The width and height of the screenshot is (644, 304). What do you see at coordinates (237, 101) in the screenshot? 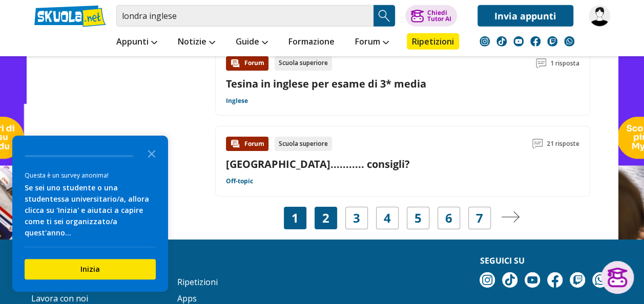
I see `a: Inglese` at bounding box center [237, 101].